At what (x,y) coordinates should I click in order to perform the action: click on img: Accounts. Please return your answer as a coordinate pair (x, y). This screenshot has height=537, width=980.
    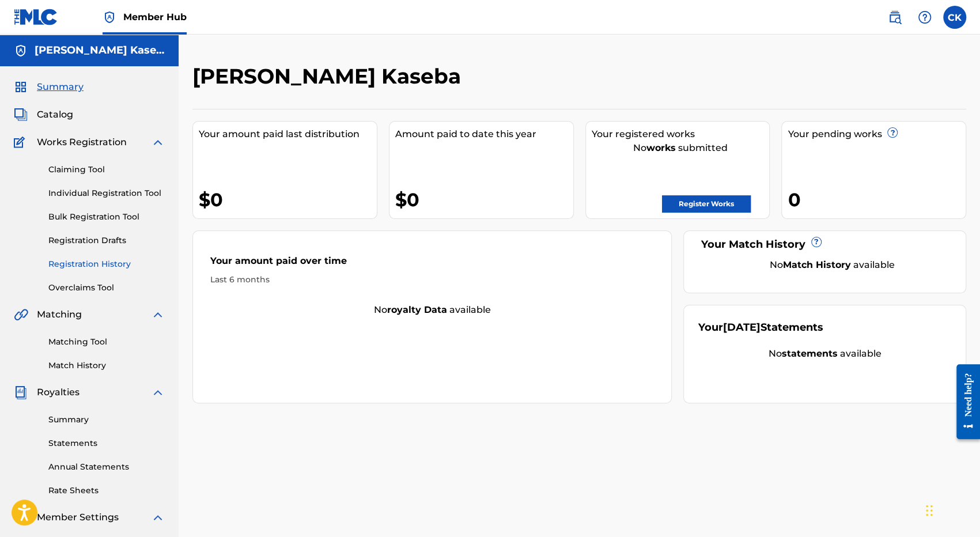
    Looking at the image, I should click on (21, 50).